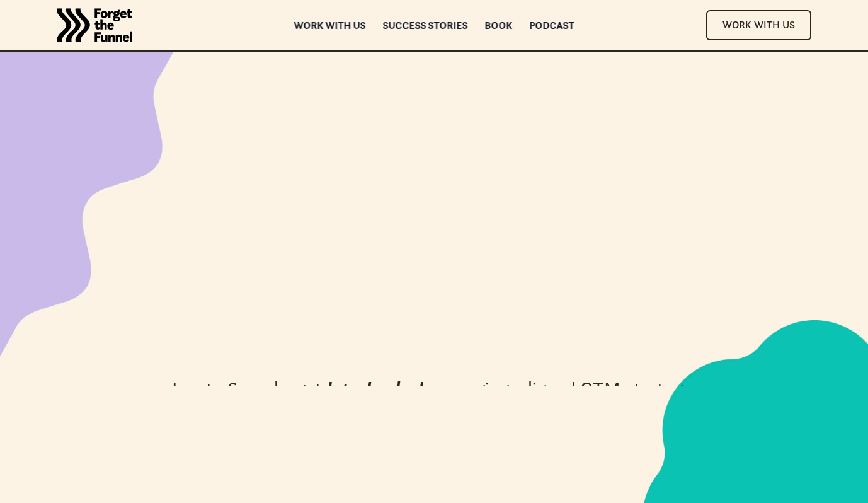  What do you see at coordinates (499, 25) in the screenshot?
I see `a: Book` at bounding box center [499, 25].